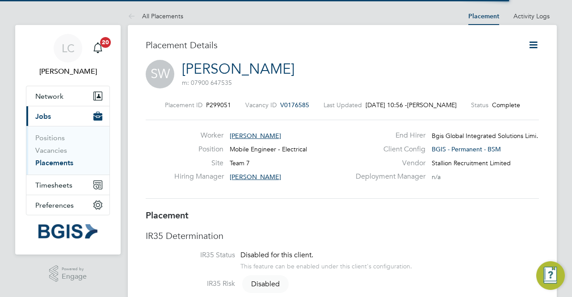  I want to click on a: All Placements, so click(155, 16).